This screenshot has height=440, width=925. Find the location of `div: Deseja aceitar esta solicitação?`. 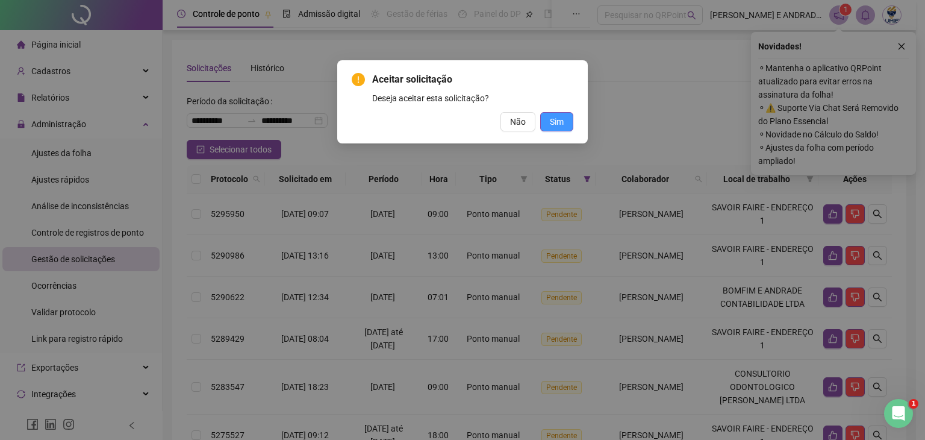

div: Deseja aceitar esta solicitação? is located at coordinates (473, 98).